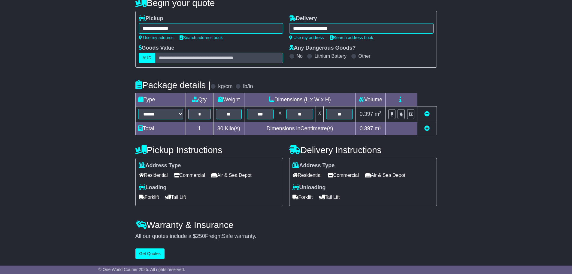 The image size is (572, 274). I want to click on span: 250, so click(201, 236).